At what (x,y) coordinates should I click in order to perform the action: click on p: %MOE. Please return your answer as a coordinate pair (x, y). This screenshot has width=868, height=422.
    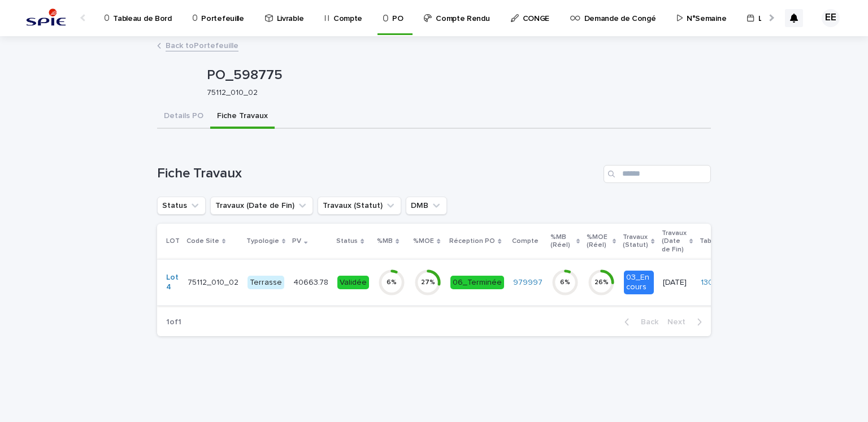
    Looking at the image, I should click on (423, 241).